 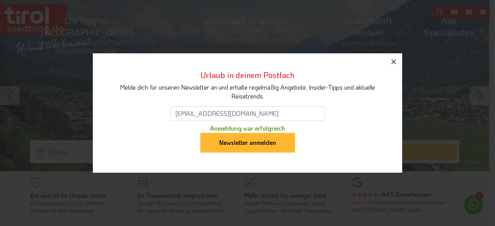 I want to click on h3: Urlaub in deinem Postfach, so click(x=247, y=75).